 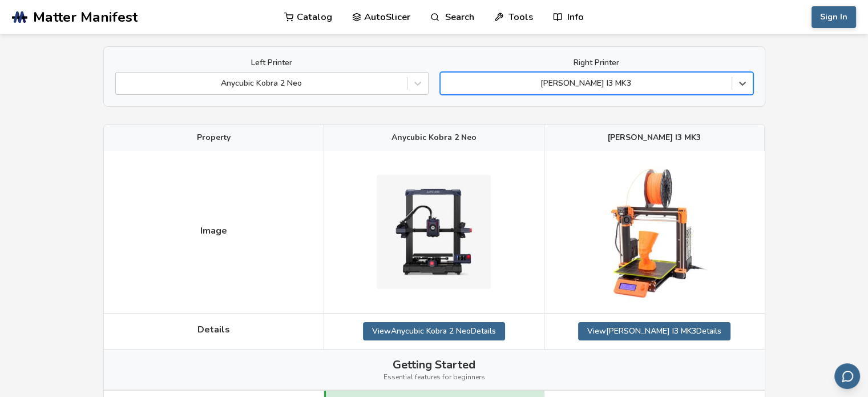 What do you see at coordinates (434, 232) in the screenshot?
I see `img: Anycubic Kobra 2 Neo` at bounding box center [434, 232].